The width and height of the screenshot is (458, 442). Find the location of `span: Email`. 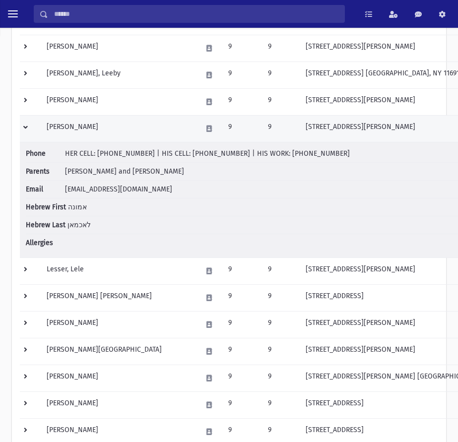

span: Email is located at coordinates (44, 189).